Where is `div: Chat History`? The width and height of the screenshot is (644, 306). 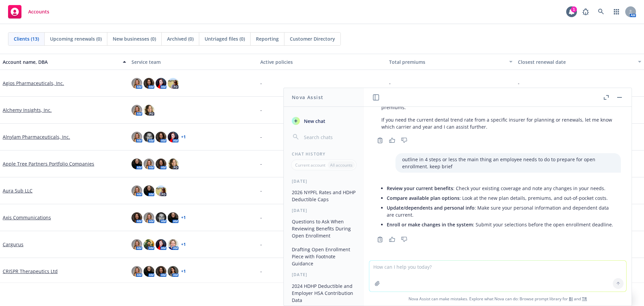 div: Chat History is located at coordinates (323, 154).